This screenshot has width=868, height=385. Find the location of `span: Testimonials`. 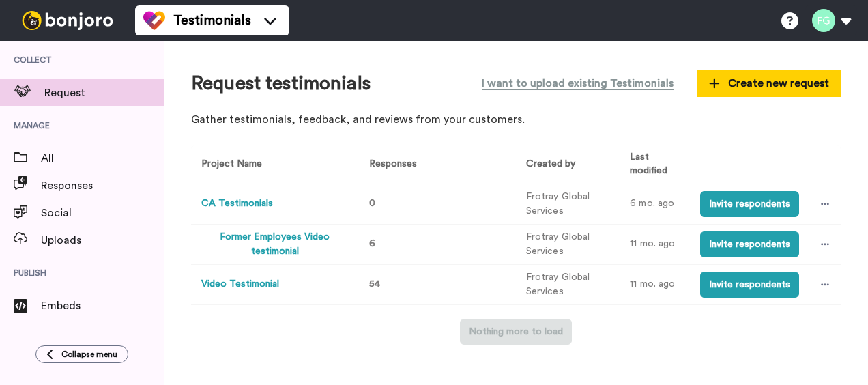

span: Testimonials is located at coordinates (212, 20).